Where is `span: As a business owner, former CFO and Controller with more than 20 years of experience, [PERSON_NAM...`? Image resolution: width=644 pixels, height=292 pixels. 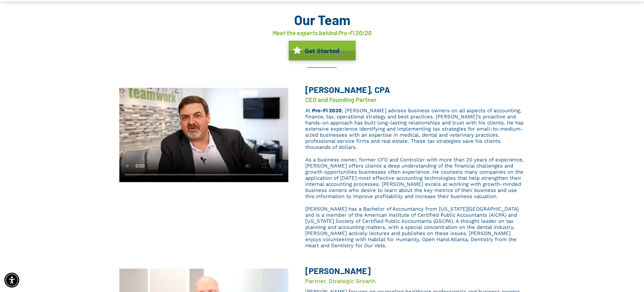
span: As a business owner, former CFO and Controller with more than 20 years of experience, [PERSON_NAM... is located at coordinates (414, 178).